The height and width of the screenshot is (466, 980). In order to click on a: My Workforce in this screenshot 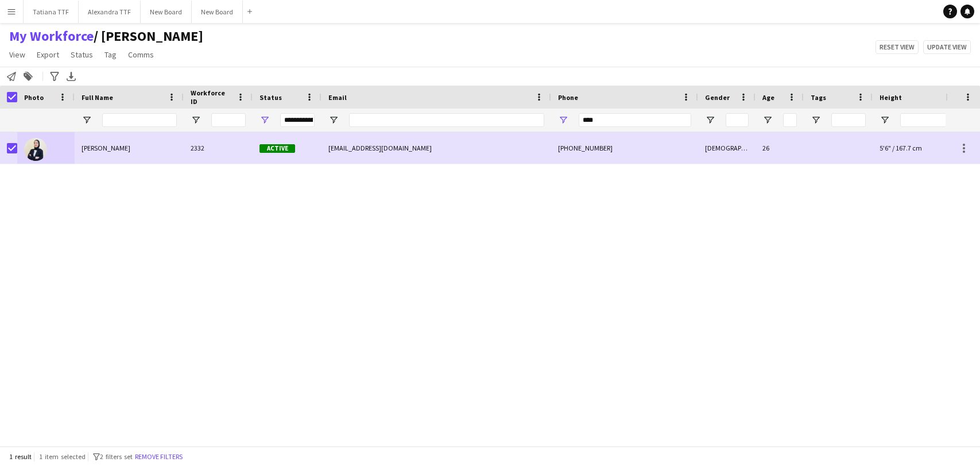, I will do `click(51, 36)`.